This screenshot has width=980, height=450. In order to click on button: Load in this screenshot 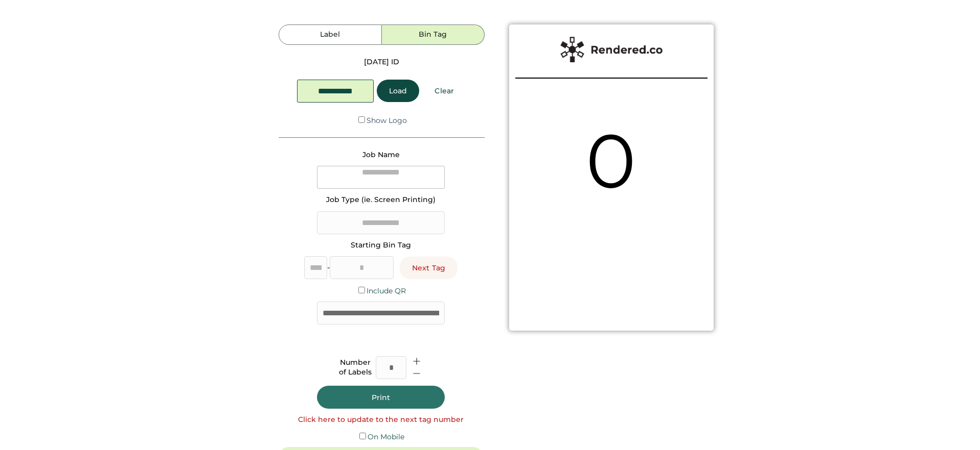, I will do `click(397, 91)`.